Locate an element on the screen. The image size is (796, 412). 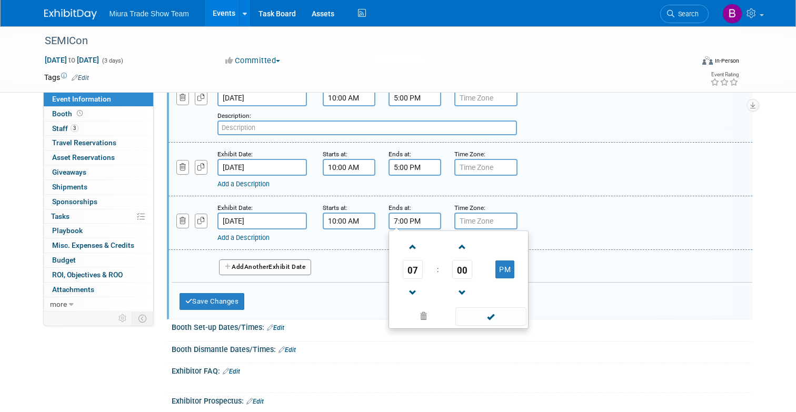
span: Sponsorships is located at coordinates (75, 202).